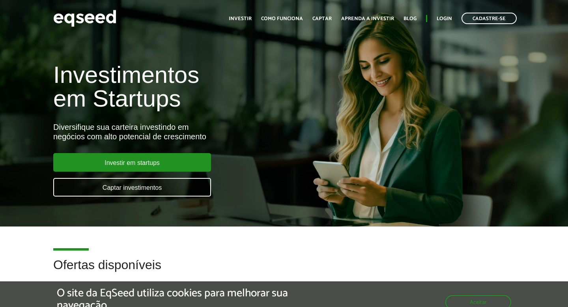 The image size is (568, 307). What do you see at coordinates (240, 19) in the screenshot?
I see `a: Investir` at bounding box center [240, 19].